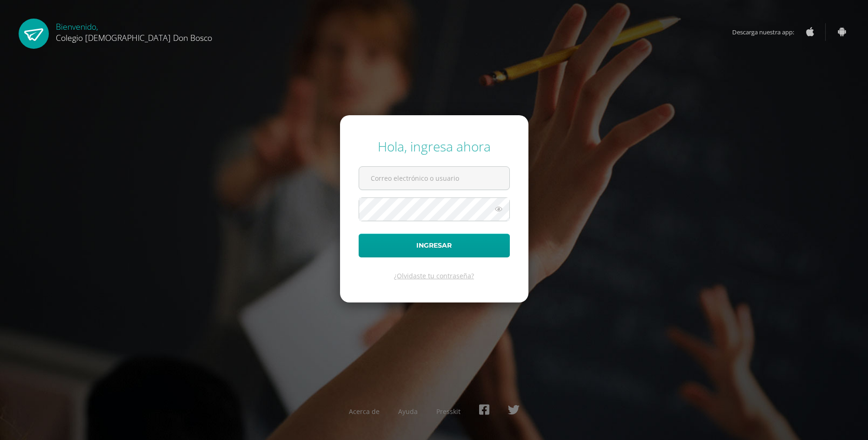 This screenshot has width=868, height=440. I want to click on span: Descarga nuestra app:, so click(767, 32).